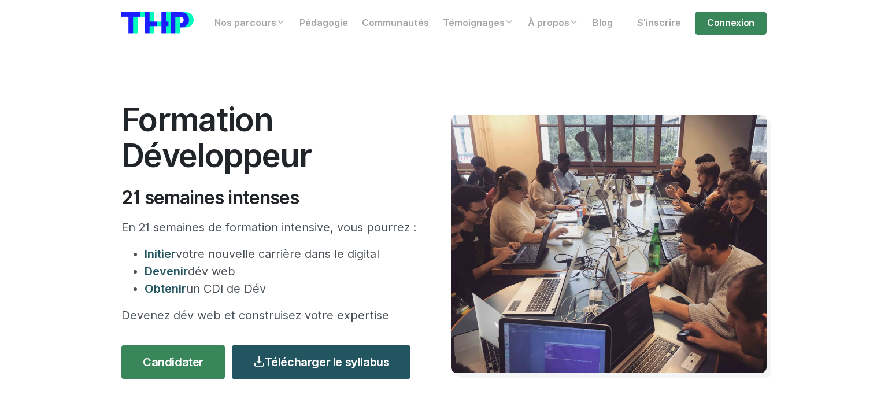 The image size is (888, 402). What do you see at coordinates (250, 23) in the screenshot?
I see `a: Nos parcours` at bounding box center [250, 23].